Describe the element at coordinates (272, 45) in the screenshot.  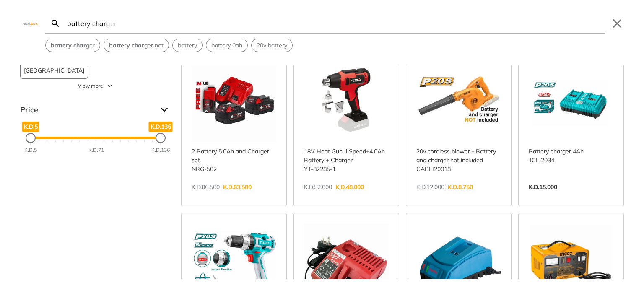
I see `div: Suggestion: 20v battery` at that location.